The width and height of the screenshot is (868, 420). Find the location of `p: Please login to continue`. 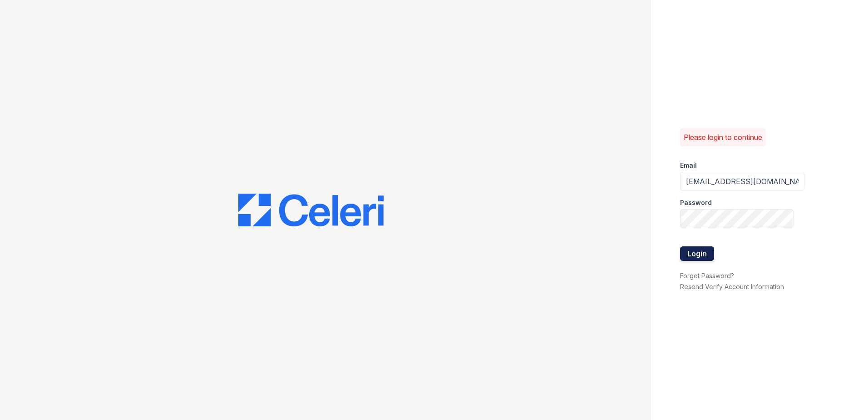

p: Please login to continue is located at coordinates (722, 137).